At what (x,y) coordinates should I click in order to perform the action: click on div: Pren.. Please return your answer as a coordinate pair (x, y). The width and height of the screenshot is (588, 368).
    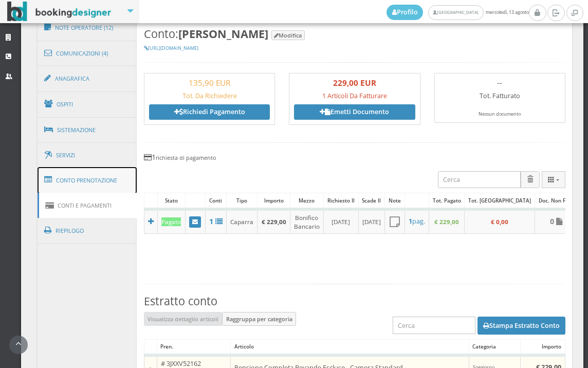
    Looking at the image, I should click on (194, 347).